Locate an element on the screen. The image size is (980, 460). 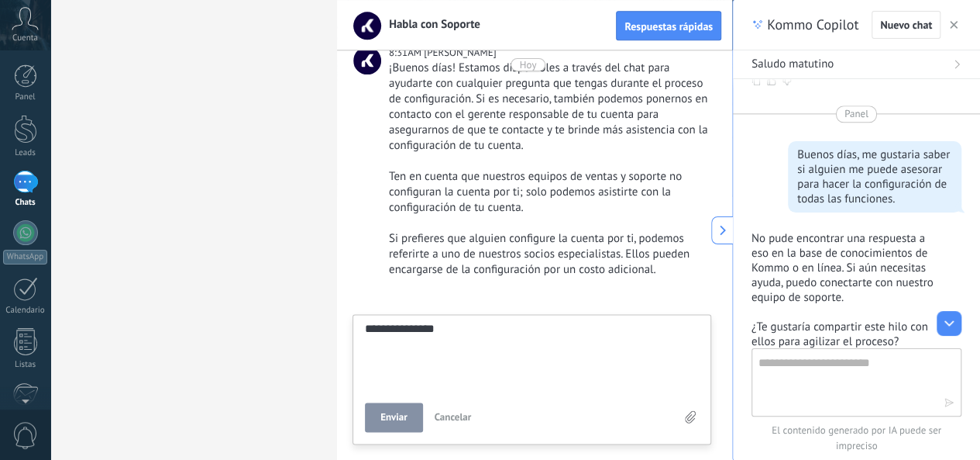
div: Ten en cuenta que nuestros equipos de ventas y soporte no configuran la cuenta por ti; solo podem... is located at coordinates (548, 193).